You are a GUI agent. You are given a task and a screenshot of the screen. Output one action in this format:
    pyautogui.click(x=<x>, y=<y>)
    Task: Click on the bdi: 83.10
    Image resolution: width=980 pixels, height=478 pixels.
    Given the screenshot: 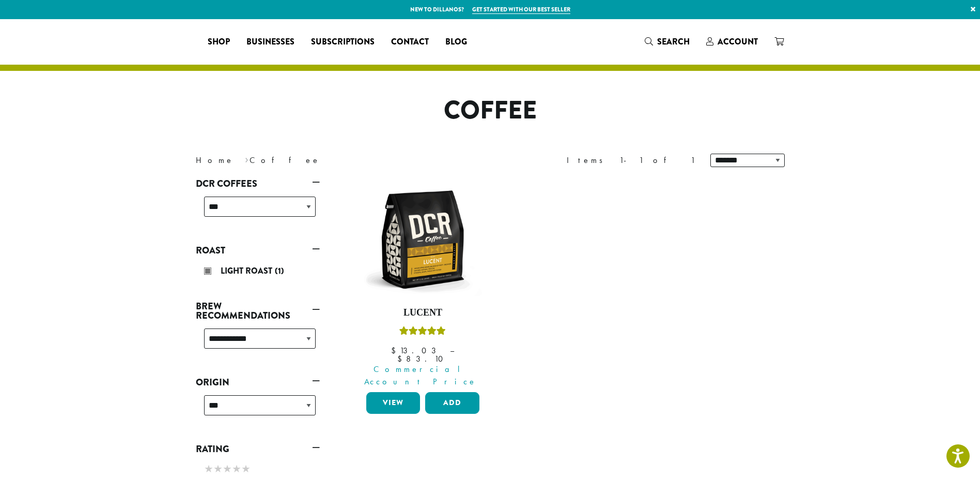 What is the action you would take?
    pyautogui.click(x=423, y=358)
    